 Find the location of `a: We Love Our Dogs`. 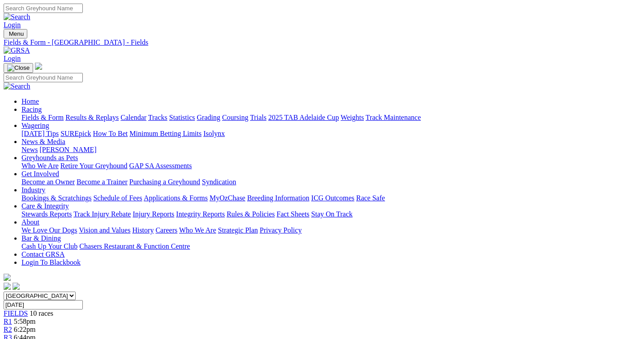

a: We Love Our Dogs is located at coordinates (49, 230).